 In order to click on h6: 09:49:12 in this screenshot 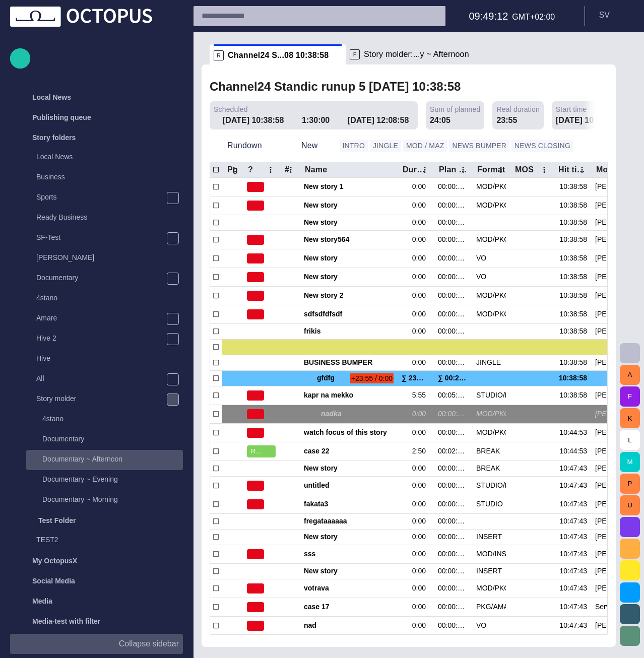, I will do `click(488, 17)`.